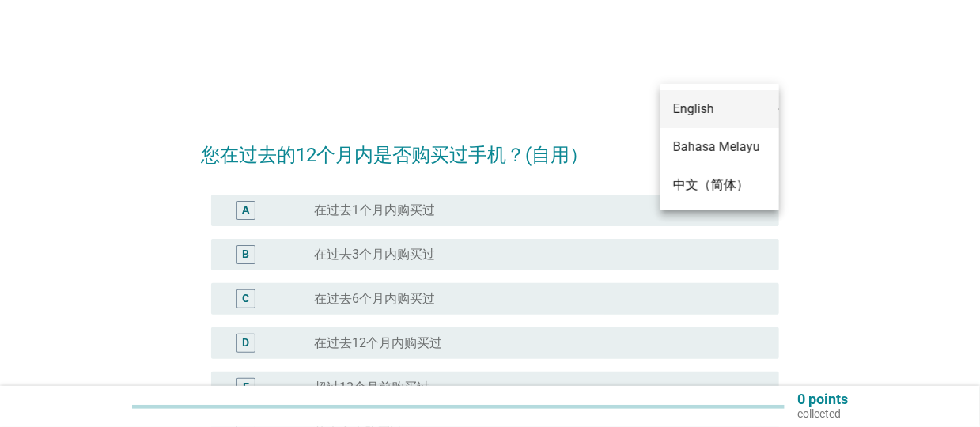 The height and width of the screenshot is (427, 980). I want to click on label: 在过去1个月内购买过, so click(375, 210).